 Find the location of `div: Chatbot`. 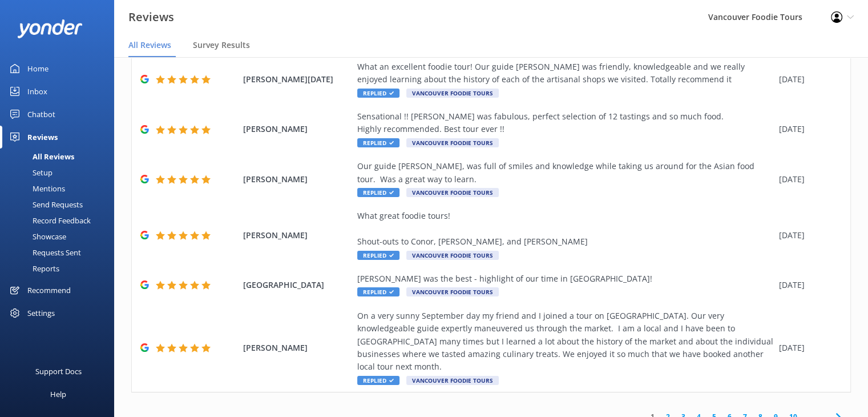

div: Chatbot is located at coordinates (41, 114).